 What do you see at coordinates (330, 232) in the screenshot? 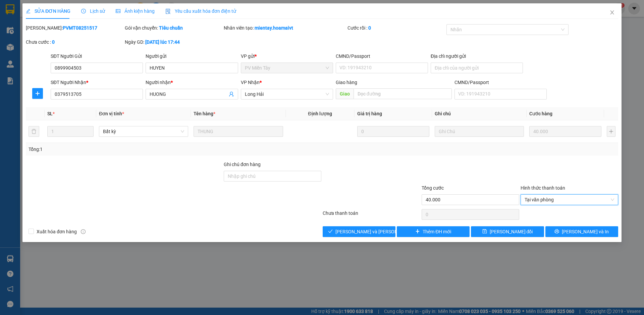
I see `span: check` at bounding box center [330, 232].